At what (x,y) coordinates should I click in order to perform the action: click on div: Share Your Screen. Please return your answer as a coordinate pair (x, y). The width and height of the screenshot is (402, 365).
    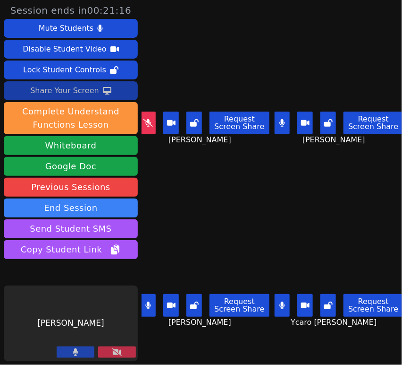
    Looking at the image, I should click on (65, 91).